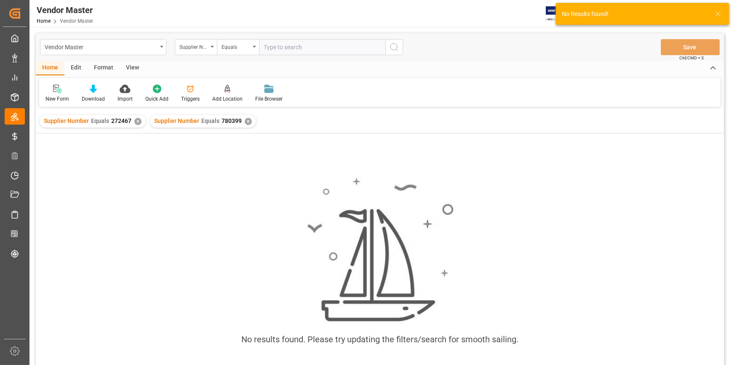  Describe the element at coordinates (322, 47) in the screenshot. I see `input: Type to search` at that location.